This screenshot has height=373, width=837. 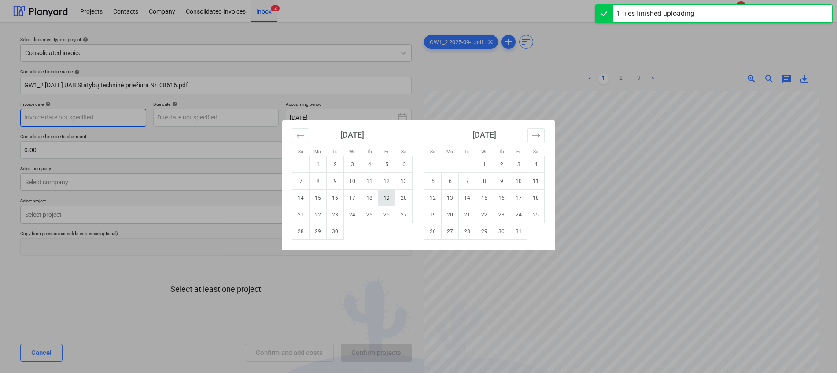 I want to click on td: Wednesday, September 3, 2025, so click(x=352, y=164).